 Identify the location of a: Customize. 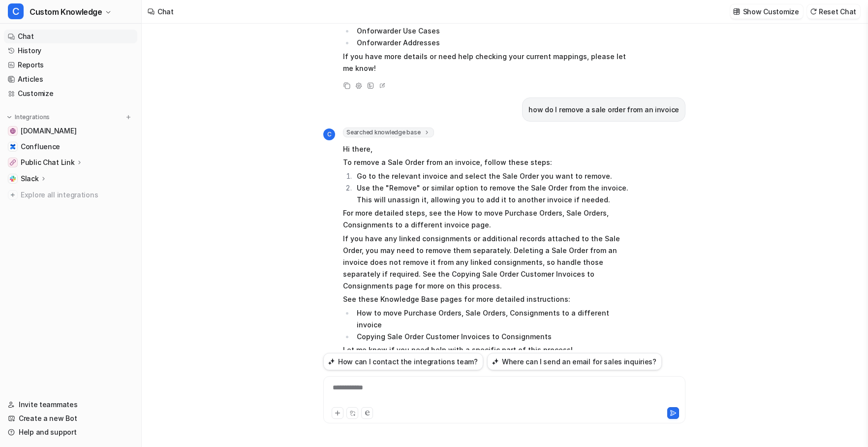
(71, 94).